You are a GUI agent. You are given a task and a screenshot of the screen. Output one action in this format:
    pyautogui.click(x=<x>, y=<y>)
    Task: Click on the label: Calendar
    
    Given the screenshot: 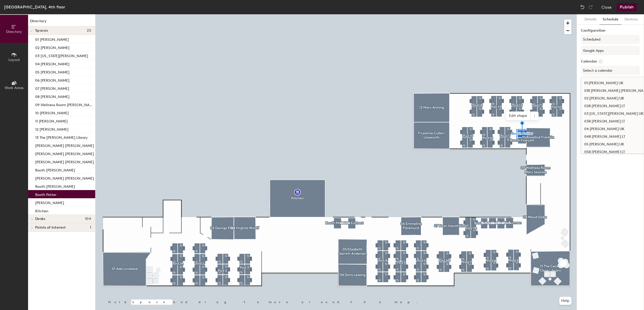 What is the action you would take?
    pyautogui.click(x=610, y=61)
    